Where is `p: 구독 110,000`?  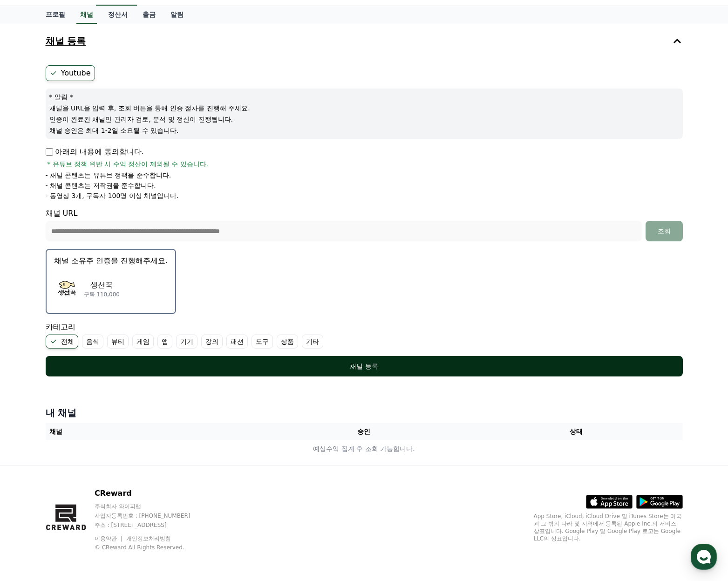
p: 구독 110,000 is located at coordinates (102, 294).